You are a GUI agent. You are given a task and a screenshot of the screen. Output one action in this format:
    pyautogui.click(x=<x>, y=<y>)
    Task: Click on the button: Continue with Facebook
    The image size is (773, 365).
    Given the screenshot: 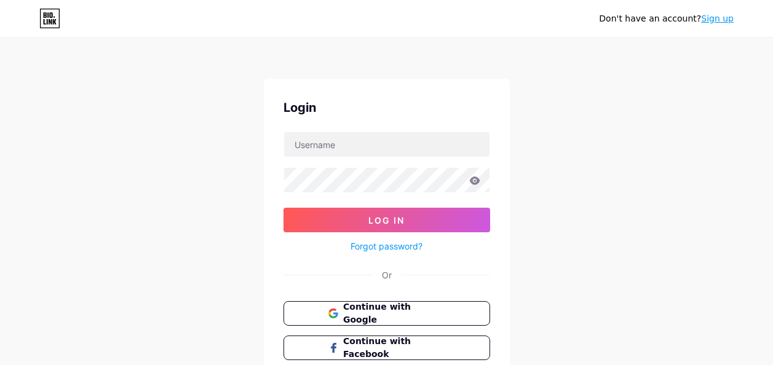 What is the action you would take?
    pyautogui.click(x=387, y=348)
    